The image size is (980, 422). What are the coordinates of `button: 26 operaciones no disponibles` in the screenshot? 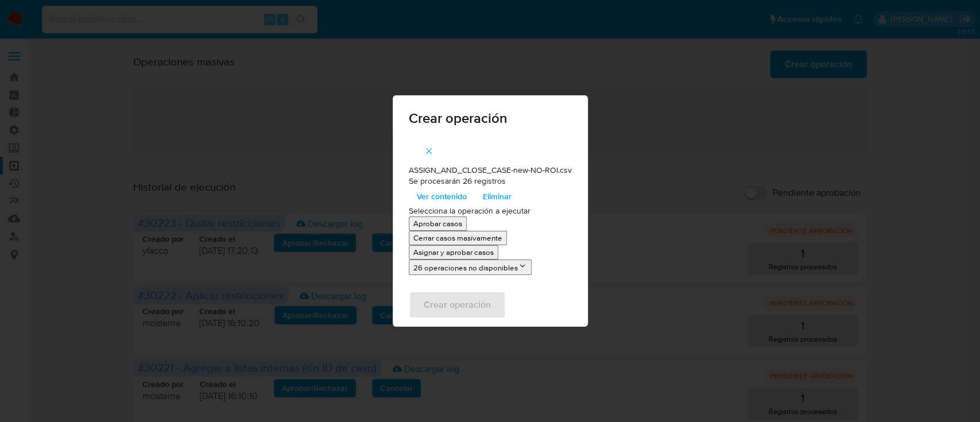 It's located at (470, 267).